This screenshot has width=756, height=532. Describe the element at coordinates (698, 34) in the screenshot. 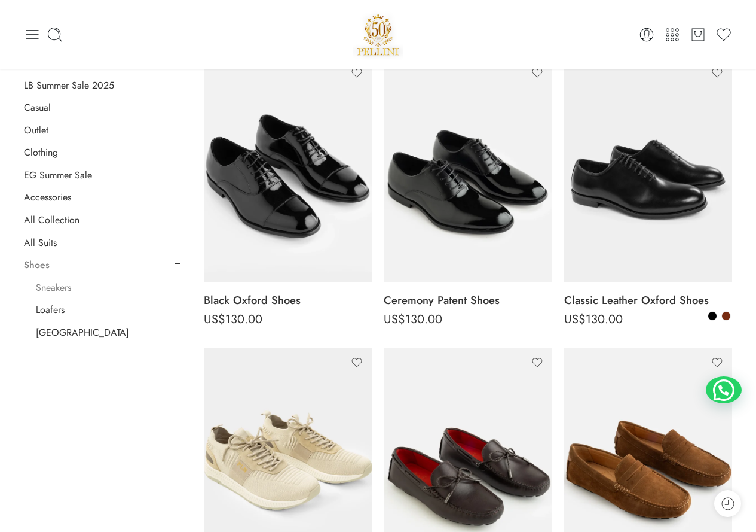

I see `a: Cart` at that location.